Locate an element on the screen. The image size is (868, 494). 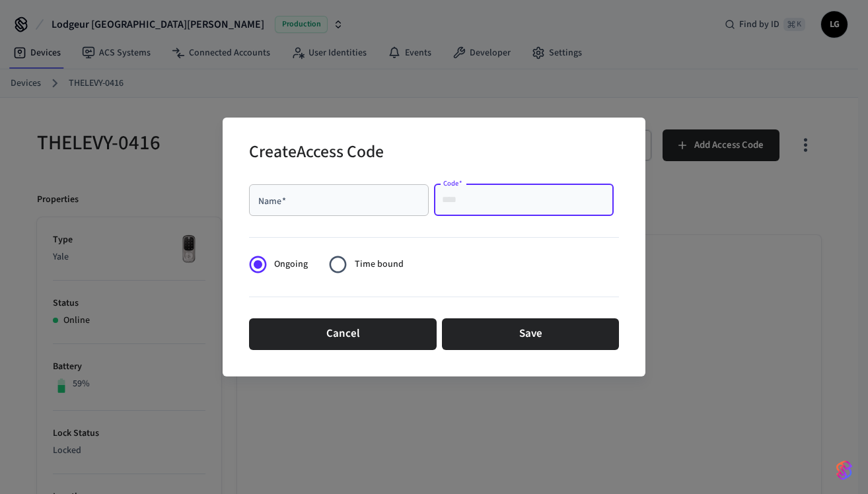
span: Time bound is located at coordinates (379, 264).